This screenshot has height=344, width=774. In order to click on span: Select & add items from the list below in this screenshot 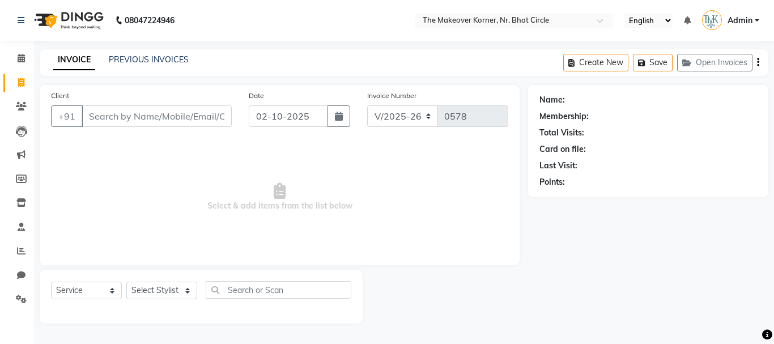, I will do `click(279, 197)`.